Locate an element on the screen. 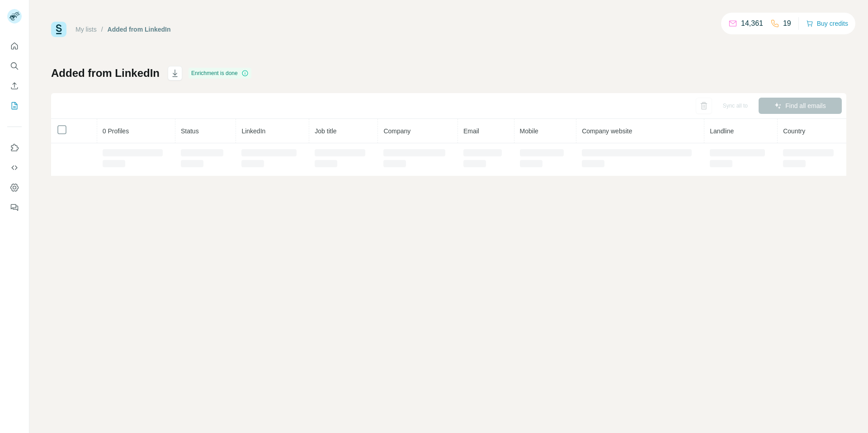 The image size is (868, 433). img: Surfe Logo is located at coordinates (59, 29).